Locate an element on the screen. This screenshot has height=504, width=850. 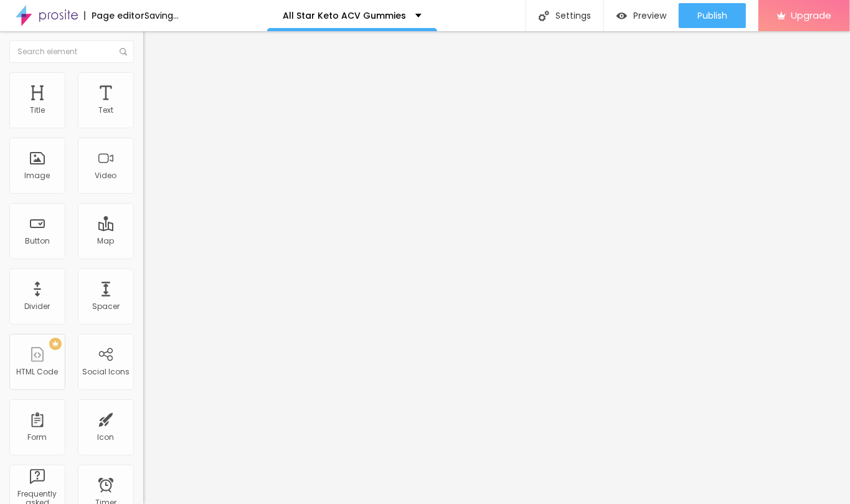
button: Preview is located at coordinates (641, 16).